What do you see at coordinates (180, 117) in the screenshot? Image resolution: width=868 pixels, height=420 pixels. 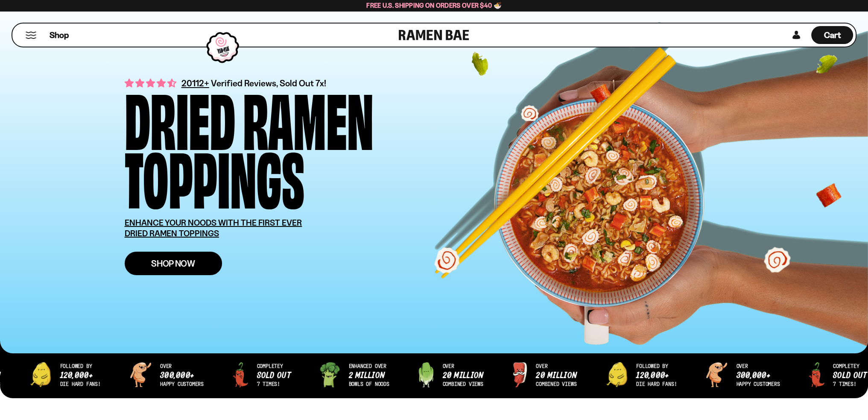 I see `div: Dried` at bounding box center [180, 117].